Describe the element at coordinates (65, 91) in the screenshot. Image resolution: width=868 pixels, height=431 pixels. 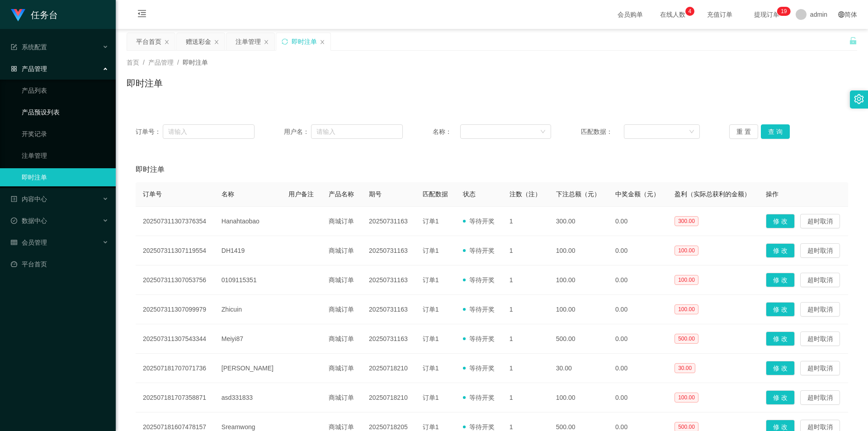
I see `a: 产品列表` at that location.